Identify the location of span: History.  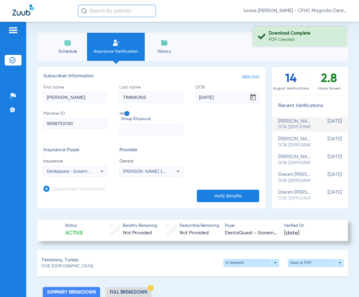
(164, 51).